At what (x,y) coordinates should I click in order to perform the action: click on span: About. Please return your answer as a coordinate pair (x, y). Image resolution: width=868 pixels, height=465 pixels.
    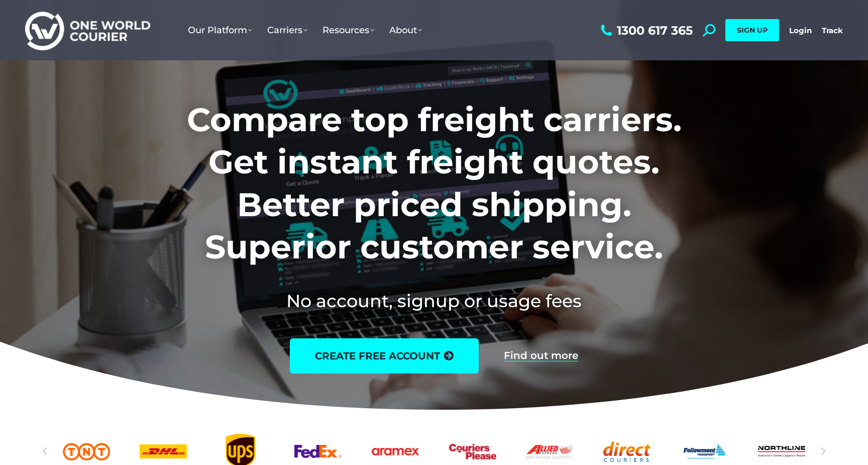
    Looking at the image, I should click on (405, 31).